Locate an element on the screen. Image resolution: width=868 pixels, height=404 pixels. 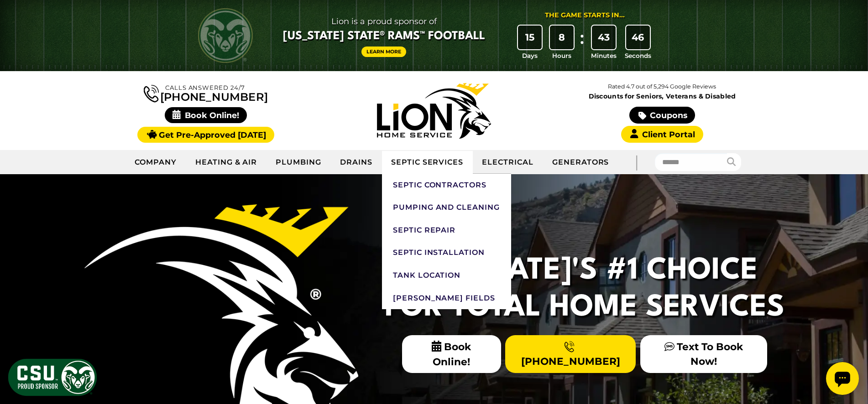
span: Discounts for Seniors, Veterans & Disabled is located at coordinates (662, 97).